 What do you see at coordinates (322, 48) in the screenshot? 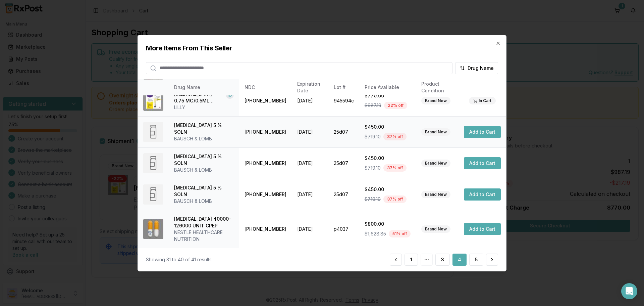
I see `h2: More Items From This Seller` at bounding box center [322, 48].